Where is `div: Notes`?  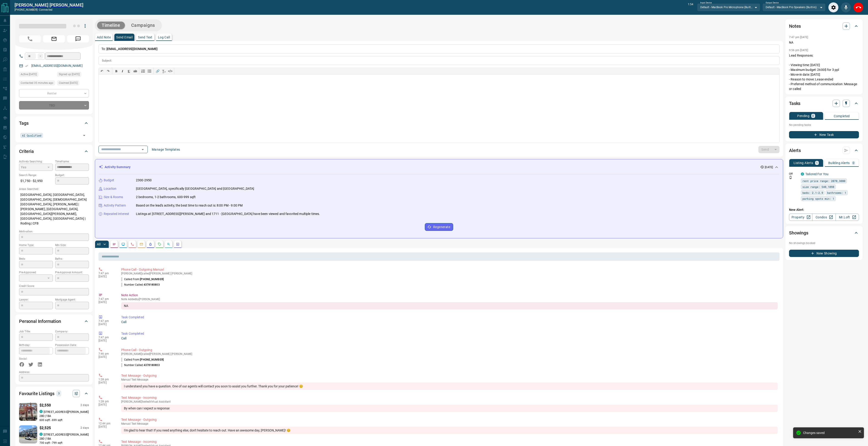 div: Notes is located at coordinates (824, 26).